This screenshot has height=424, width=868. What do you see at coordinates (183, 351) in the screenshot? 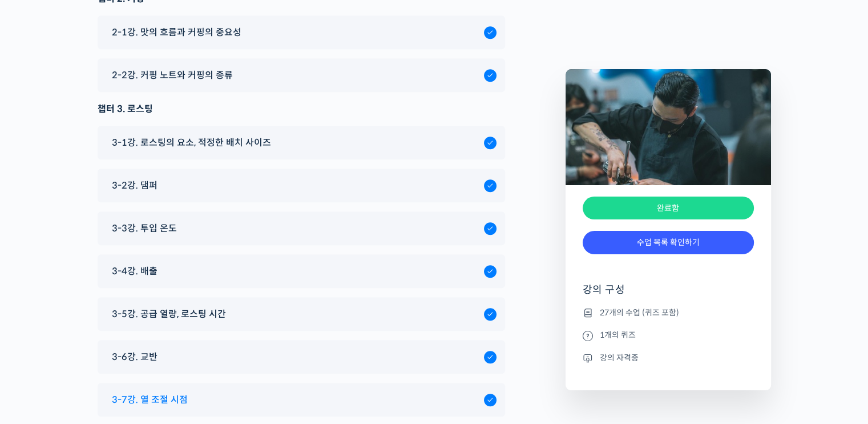
I see `span: 설정` at bounding box center [183, 351].